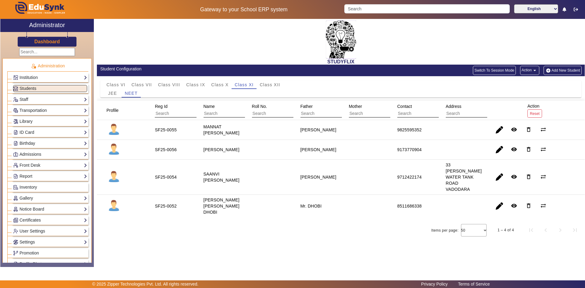 This screenshot has width=585, height=288. I want to click on span: Class XI, so click(244, 85).